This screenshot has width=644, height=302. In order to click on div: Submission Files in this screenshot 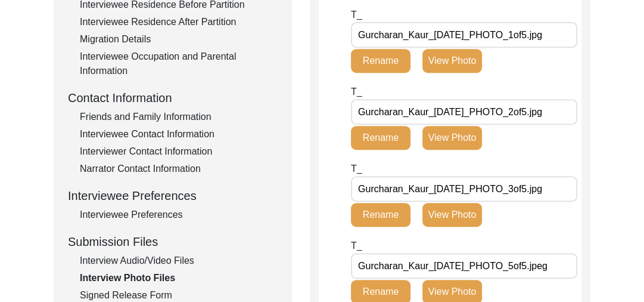, I will do `click(173, 242)`.